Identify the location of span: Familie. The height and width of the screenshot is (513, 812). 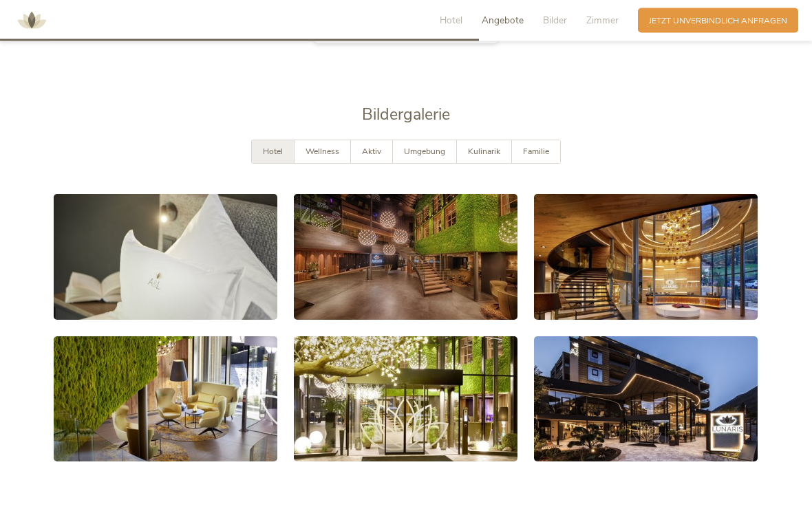
(536, 152).